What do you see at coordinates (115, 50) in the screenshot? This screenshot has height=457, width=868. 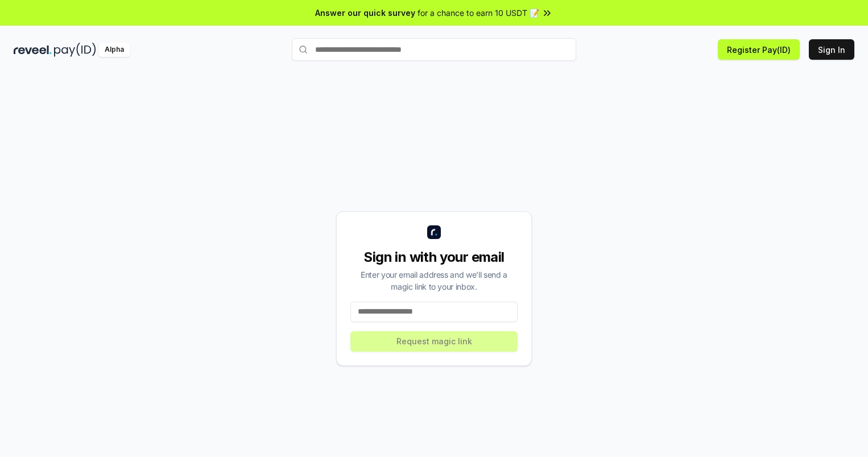 I see `div: Alpha` at bounding box center [115, 50].